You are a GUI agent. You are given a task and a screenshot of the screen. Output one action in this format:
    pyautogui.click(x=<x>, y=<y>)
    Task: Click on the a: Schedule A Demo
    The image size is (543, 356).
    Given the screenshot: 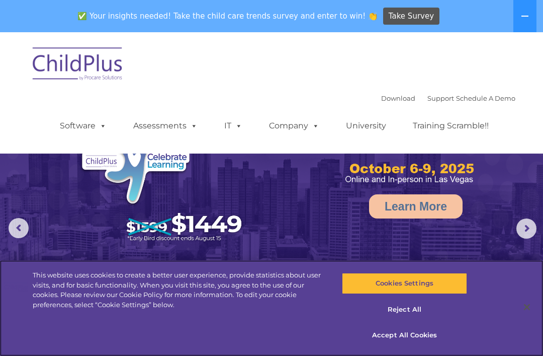 What is the action you would take?
    pyautogui.click(x=486, y=98)
    